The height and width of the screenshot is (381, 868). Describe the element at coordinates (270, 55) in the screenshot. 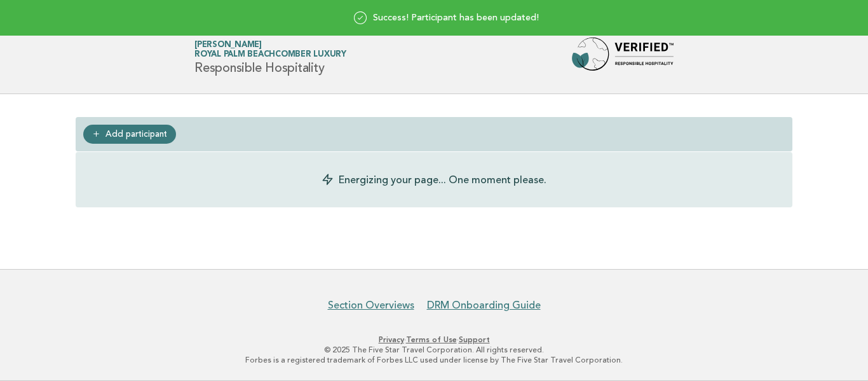

I see `span: Royal Palm Beachcomber Luxury` at that location.